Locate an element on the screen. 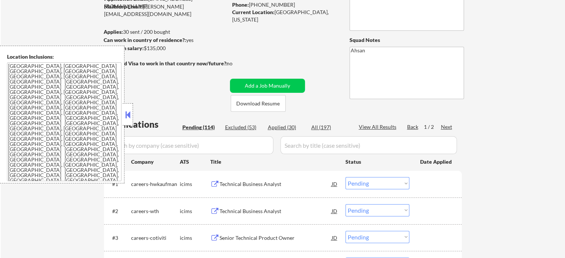 The height and width of the screenshot is (258, 565). div: Applied (30) is located at coordinates (286, 127).